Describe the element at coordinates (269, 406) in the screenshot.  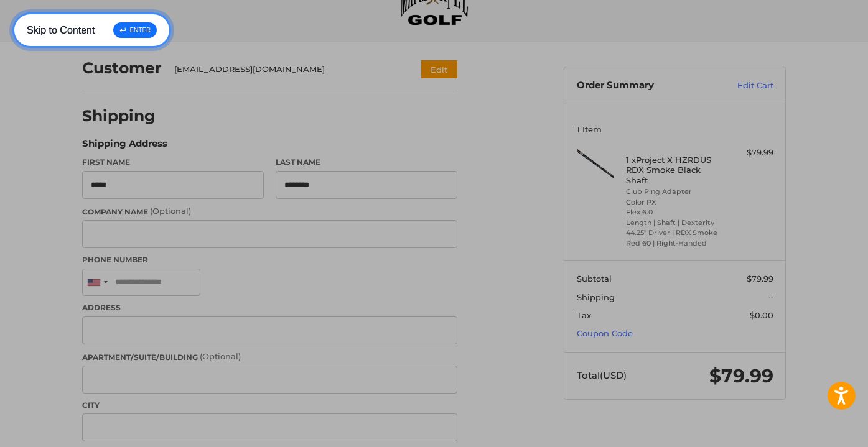
I see `label: City` at that location.